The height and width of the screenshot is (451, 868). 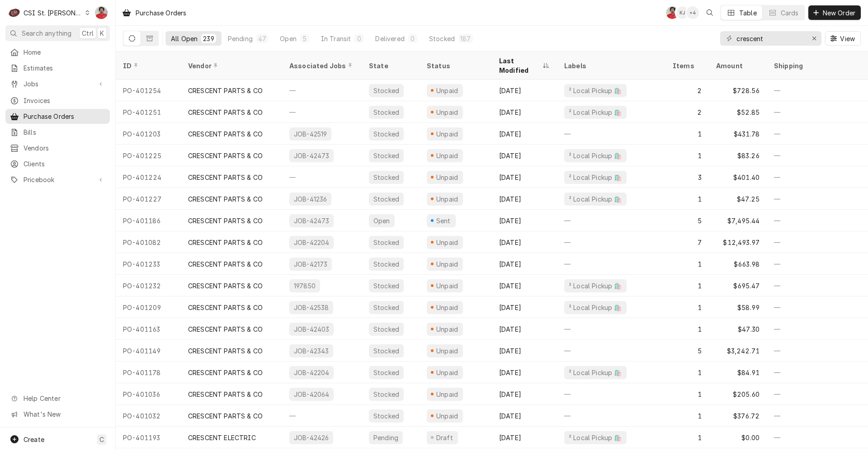 I want to click on span: K, so click(x=102, y=33).